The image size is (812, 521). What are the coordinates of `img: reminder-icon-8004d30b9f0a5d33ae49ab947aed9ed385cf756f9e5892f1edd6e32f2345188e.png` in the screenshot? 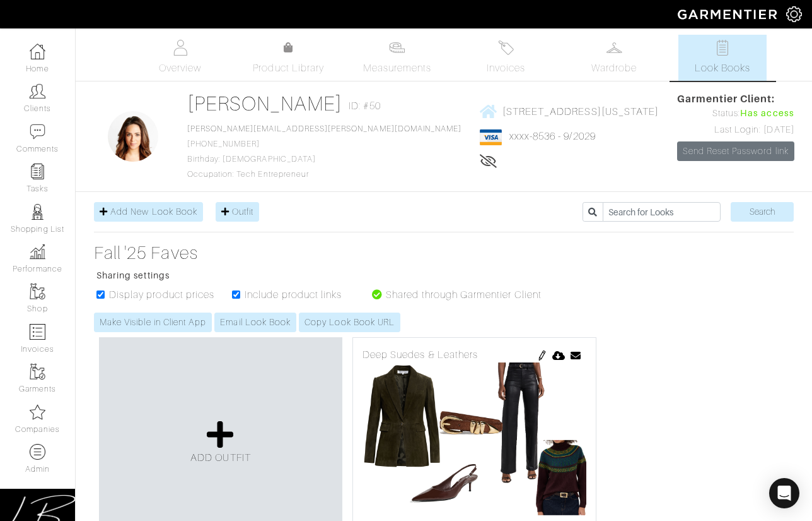 It's located at (38, 171).